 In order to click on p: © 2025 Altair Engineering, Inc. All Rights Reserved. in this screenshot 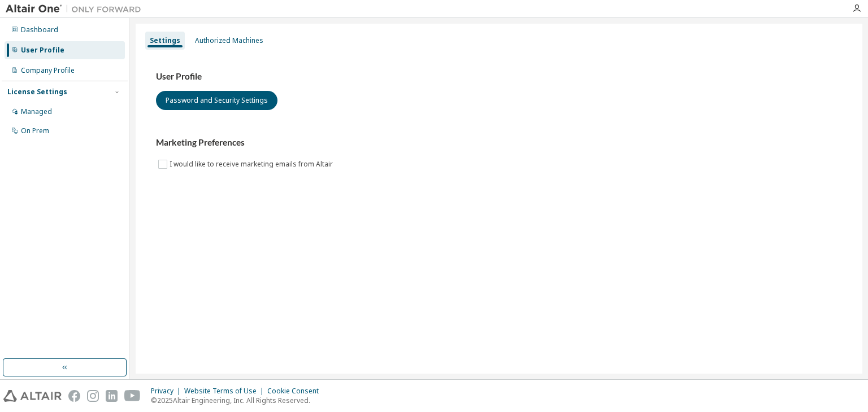, I will do `click(238, 400)`.